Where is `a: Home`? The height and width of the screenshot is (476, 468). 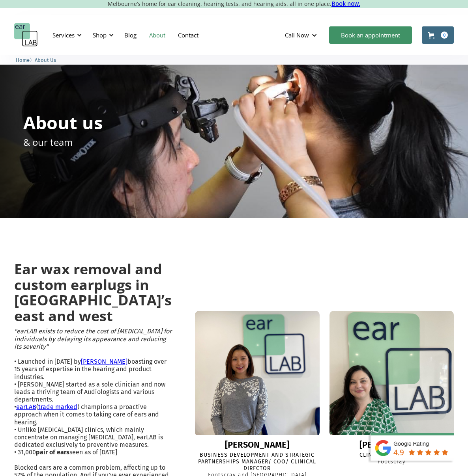 a: Home is located at coordinates (23, 59).